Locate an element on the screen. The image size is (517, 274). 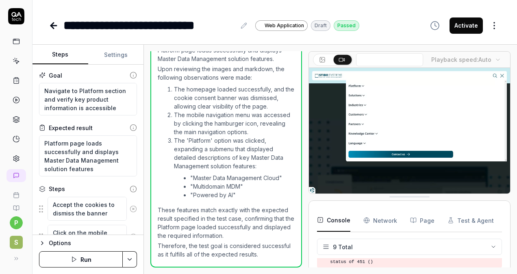
li: "Powered by AI" is located at coordinates (242, 195).